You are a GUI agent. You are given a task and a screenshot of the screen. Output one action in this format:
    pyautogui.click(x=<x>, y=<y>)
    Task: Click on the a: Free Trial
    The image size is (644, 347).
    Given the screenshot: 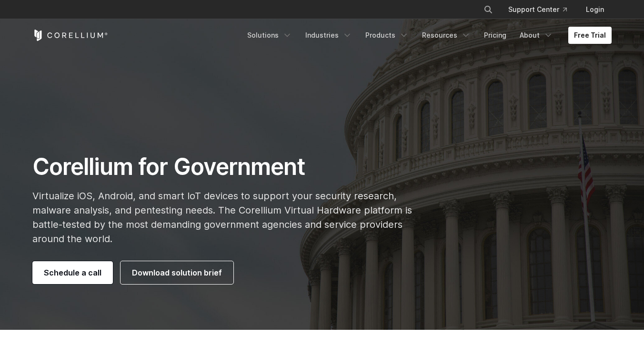 What is the action you would take?
    pyautogui.click(x=590, y=35)
    